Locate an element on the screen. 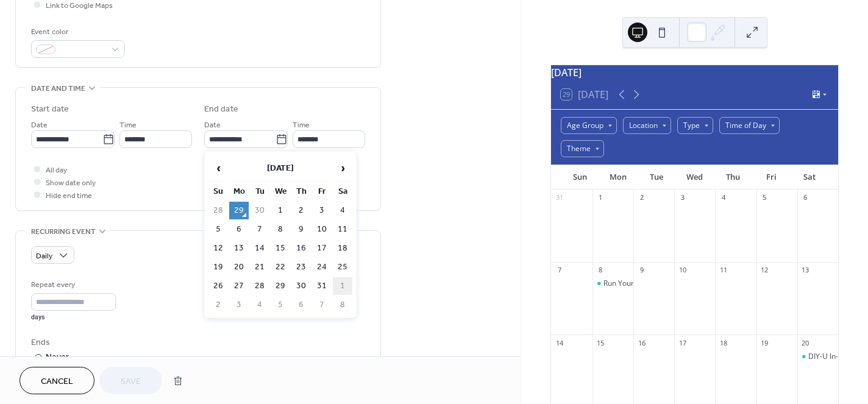 Image resolution: width=868 pixels, height=404 pixels. div: 6 is located at coordinates (805, 197).